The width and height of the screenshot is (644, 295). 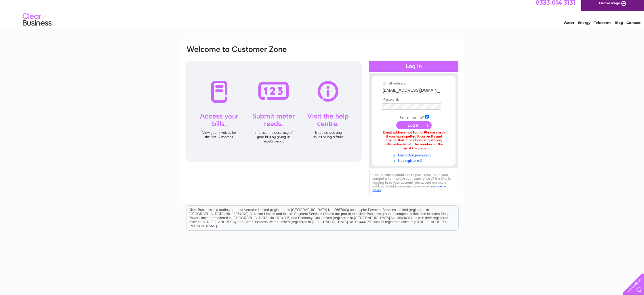 What do you see at coordinates (603, 27) in the screenshot?
I see `a: Telecoms` at bounding box center [603, 27].